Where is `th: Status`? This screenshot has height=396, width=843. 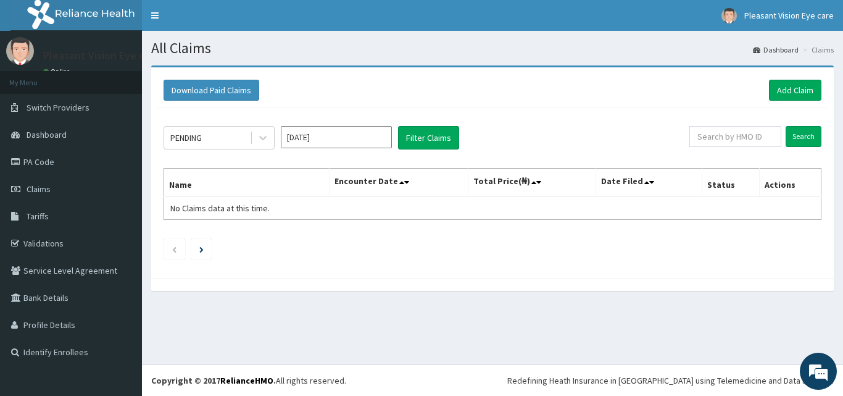 th: Status is located at coordinates (731, 183).